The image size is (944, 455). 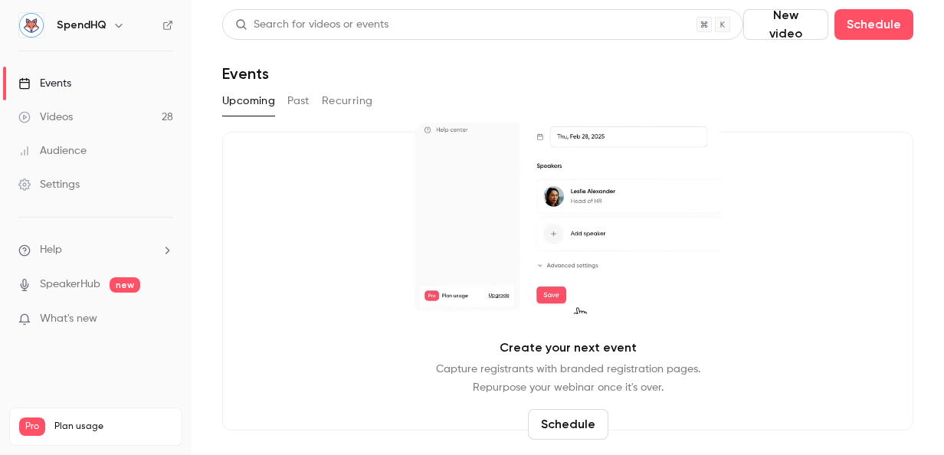 What do you see at coordinates (51, 250) in the screenshot?
I see `span: Help` at bounding box center [51, 250].